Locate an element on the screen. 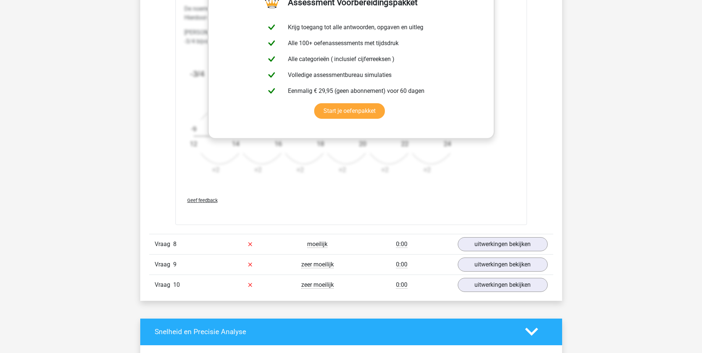 The width and height of the screenshot is (702, 353). span: Geef feedback is located at coordinates (202, 200).